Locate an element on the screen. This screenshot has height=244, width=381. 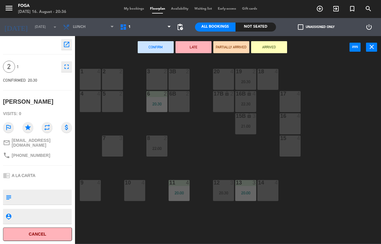
div: Visits: 0 is located at coordinates (38, 113).